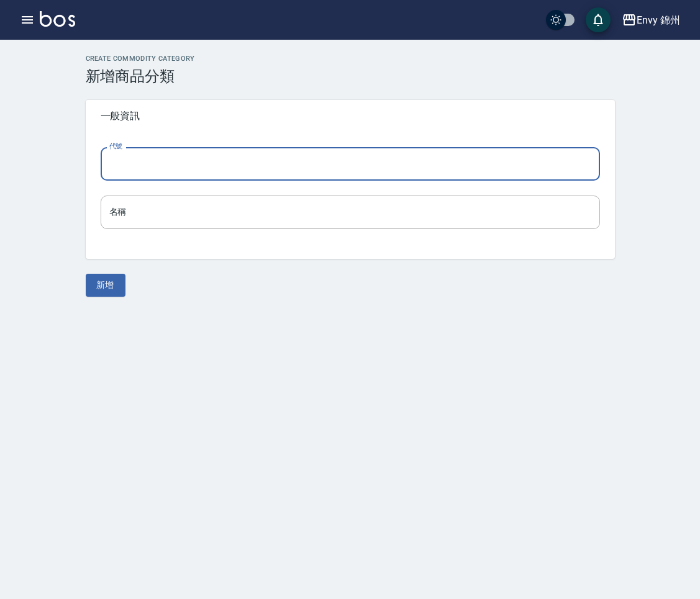  Describe the element at coordinates (57, 19) in the screenshot. I see `img: Logo` at that location.